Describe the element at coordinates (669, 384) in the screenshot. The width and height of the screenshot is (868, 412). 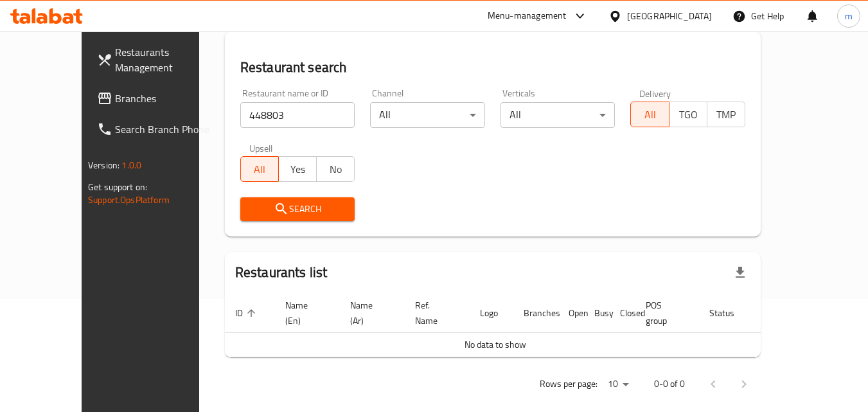
I see `p: 0-0 of 0` at that location.